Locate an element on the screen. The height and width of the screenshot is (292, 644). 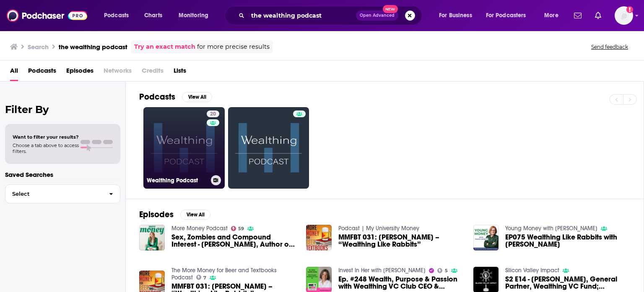
a: PodcastsView All is located at coordinates (176, 97).